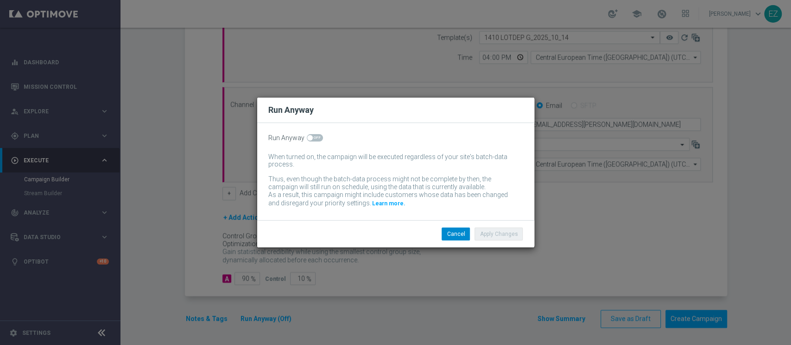 The height and width of the screenshot is (345, 791). What do you see at coordinates (286, 138) in the screenshot?
I see `span: Run Anyway` at bounding box center [286, 138].